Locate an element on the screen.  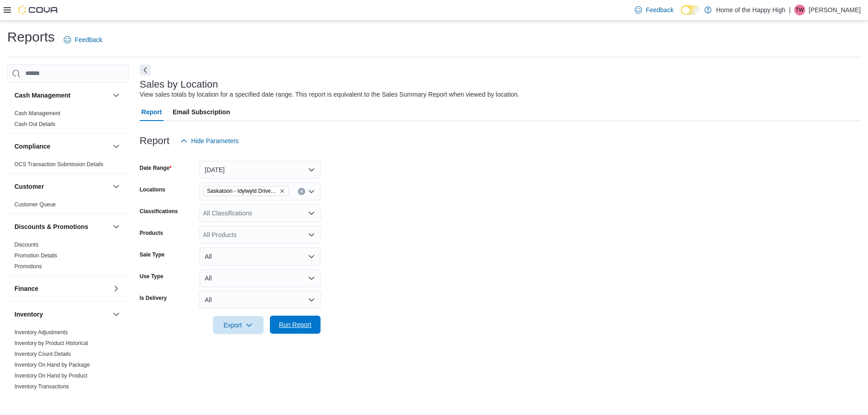
a: Inventory Adjustments is located at coordinates (41, 332).